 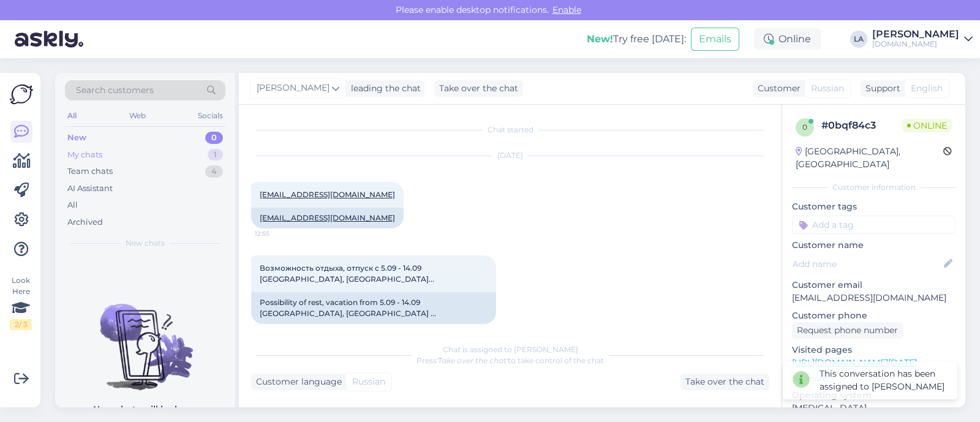 What do you see at coordinates (278, 234) in the screenshot?
I see `span: 12:55` at bounding box center [278, 234].